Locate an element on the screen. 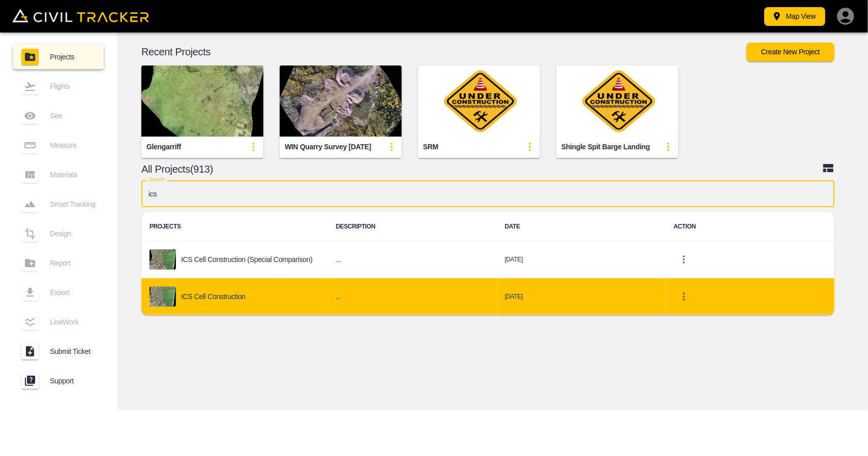 The image size is (868, 456). p: Recent Projects is located at coordinates (444, 52).